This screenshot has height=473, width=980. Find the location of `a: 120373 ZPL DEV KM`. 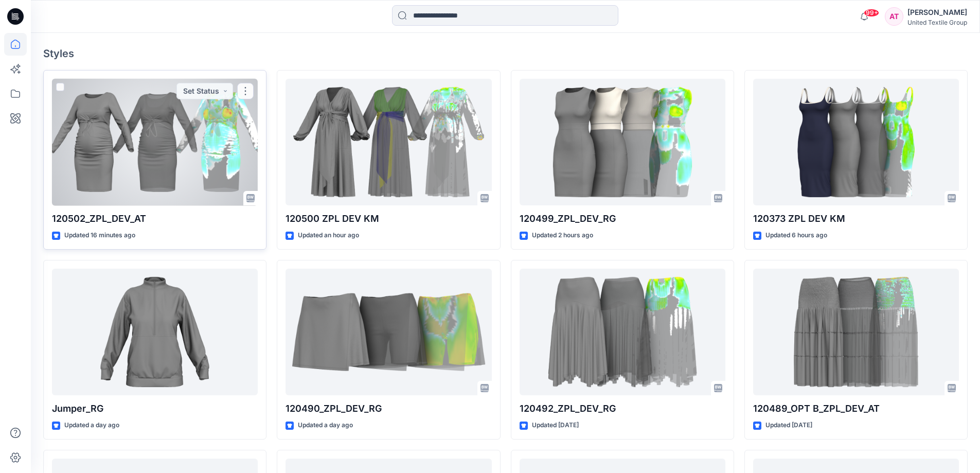

a: 120373 ZPL DEV KM is located at coordinates (856, 142).